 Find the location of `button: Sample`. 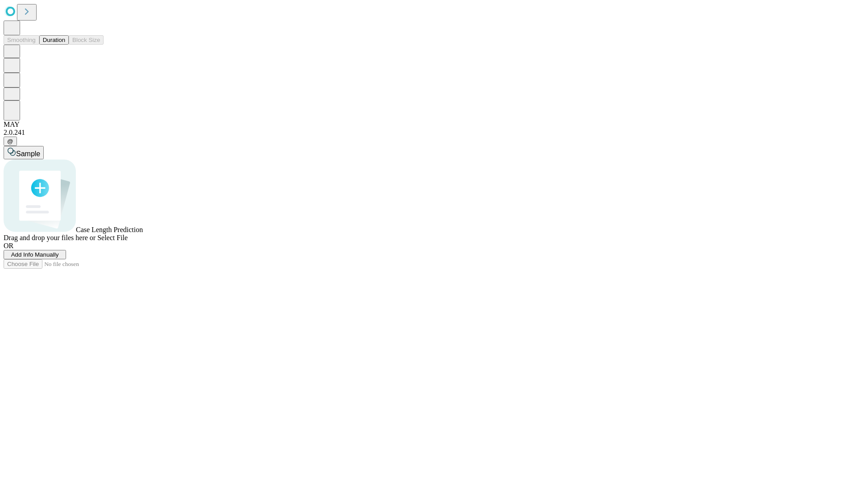

button: Sample is located at coordinates (24, 153).